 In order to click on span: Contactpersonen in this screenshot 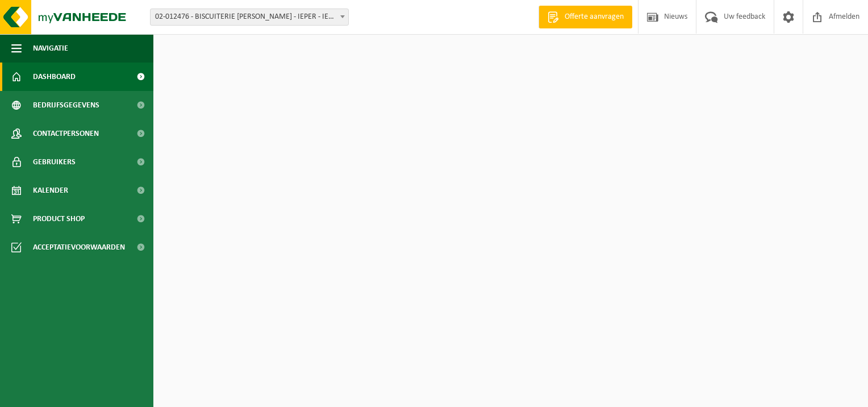, I will do `click(66, 134)`.